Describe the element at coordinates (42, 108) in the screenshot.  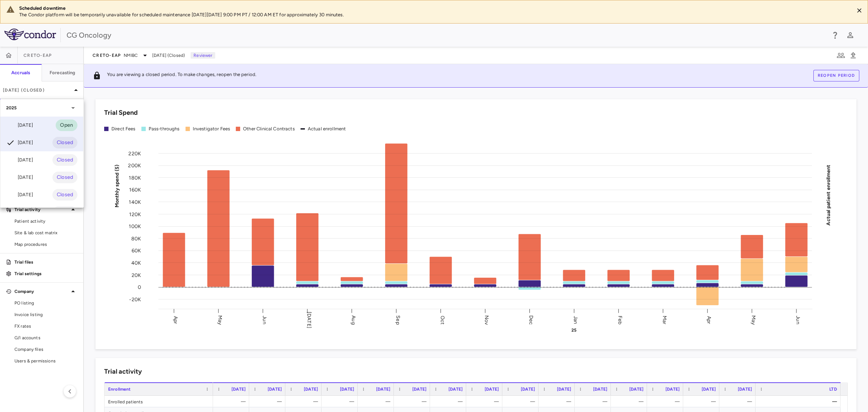
I see `div: 2025` at that location.